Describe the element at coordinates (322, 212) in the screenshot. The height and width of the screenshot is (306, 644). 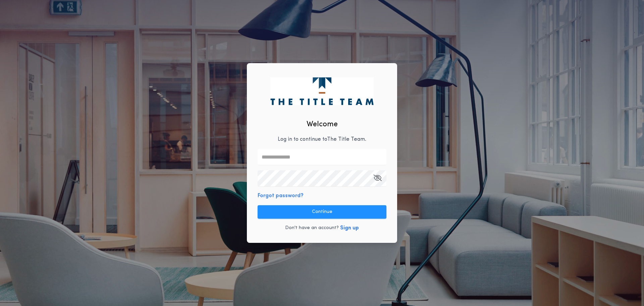
I see `button: Continue` at that location.